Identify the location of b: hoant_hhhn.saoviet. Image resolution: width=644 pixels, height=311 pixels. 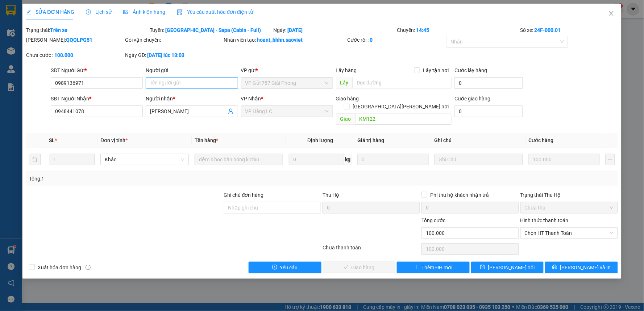
(280, 40).